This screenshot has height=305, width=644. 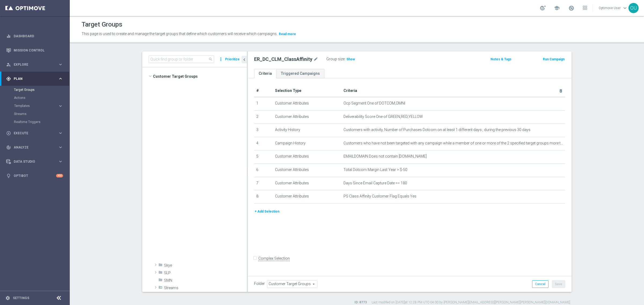 What do you see at coordinates (263, 170) in the screenshot?
I see `td: 6` at bounding box center [263, 170].